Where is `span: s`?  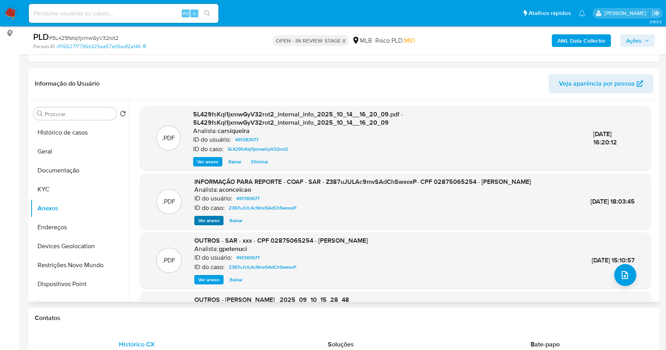 span: s is located at coordinates (194, 13).